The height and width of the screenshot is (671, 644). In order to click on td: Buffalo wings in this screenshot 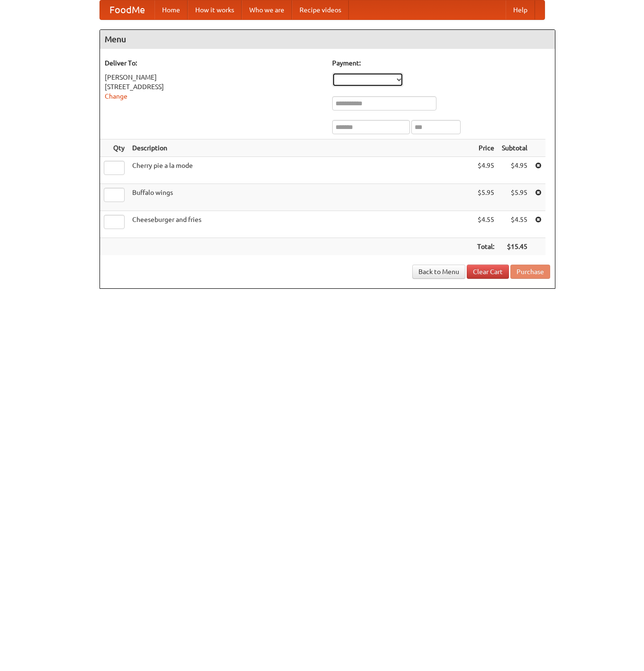, I will do `click(301, 197)`.